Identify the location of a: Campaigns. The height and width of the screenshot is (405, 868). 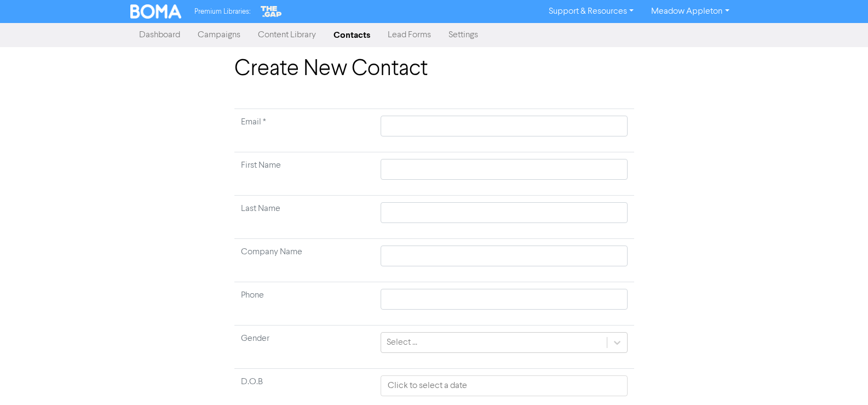
(219, 35).